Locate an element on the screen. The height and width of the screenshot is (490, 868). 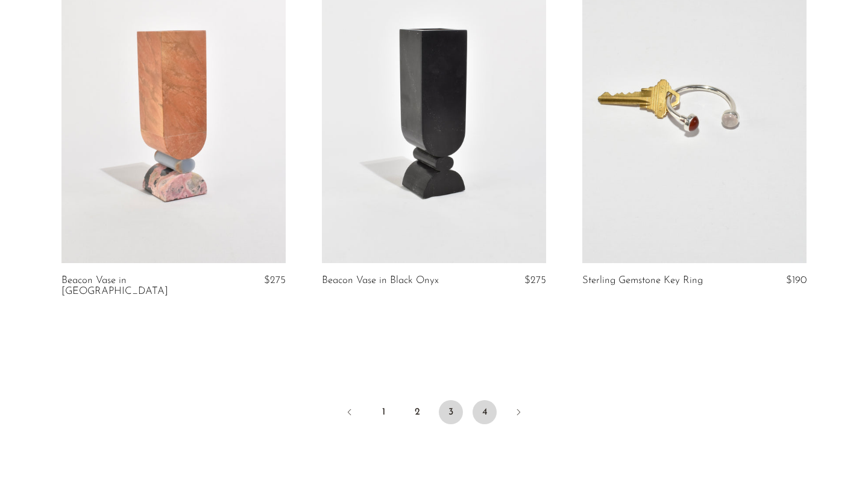
a: 2 is located at coordinates (417, 412).